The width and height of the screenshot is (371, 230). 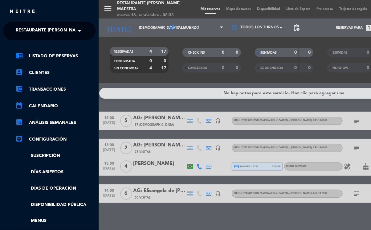 What do you see at coordinates (55, 156) in the screenshot?
I see `a: Suscripción` at bounding box center [55, 156].